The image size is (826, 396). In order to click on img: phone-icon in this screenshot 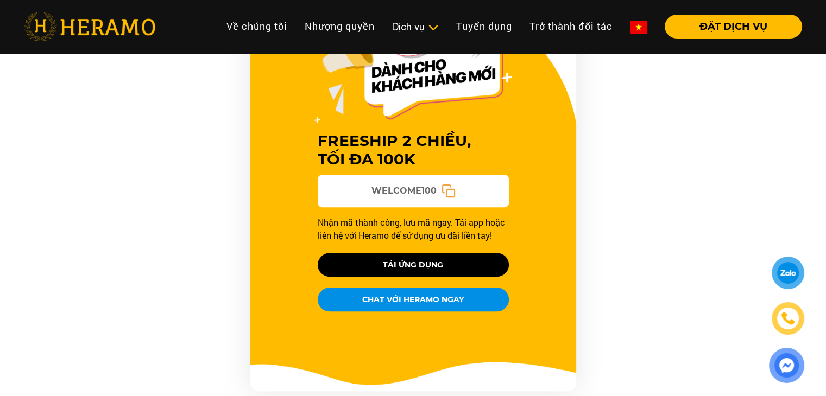, I will do `click(788, 319)`.